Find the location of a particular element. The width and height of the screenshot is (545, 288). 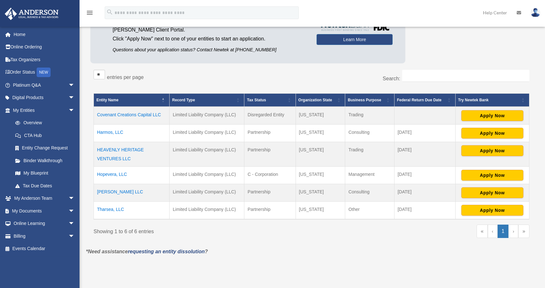

a: Online Ordering is located at coordinates (44, 47).